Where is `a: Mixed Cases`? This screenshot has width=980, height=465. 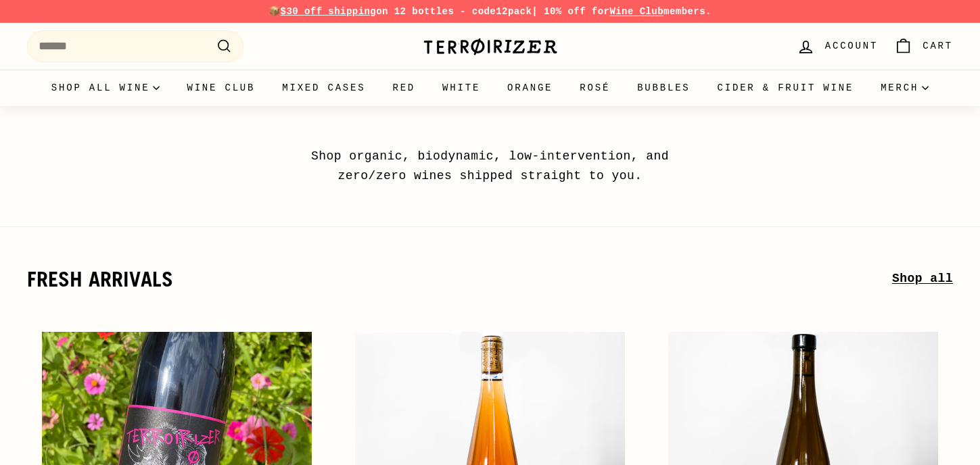 a: Mixed Cases is located at coordinates (324, 88).